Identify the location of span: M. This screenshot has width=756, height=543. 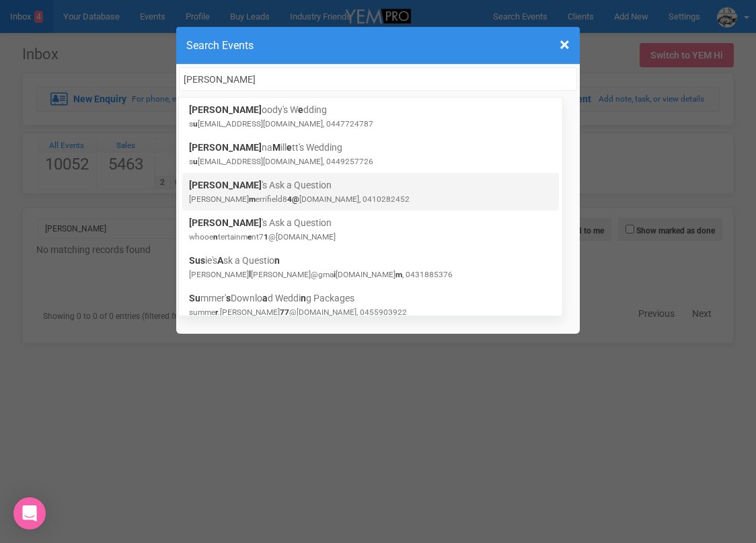
(276, 147).